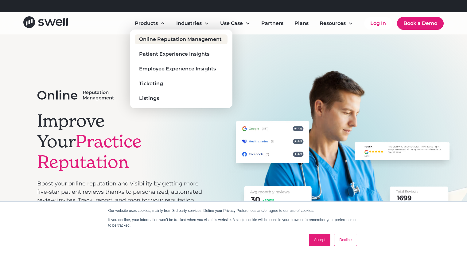 The width and height of the screenshot is (467, 254). I want to click on a: Online Reputation Management, so click(181, 39).